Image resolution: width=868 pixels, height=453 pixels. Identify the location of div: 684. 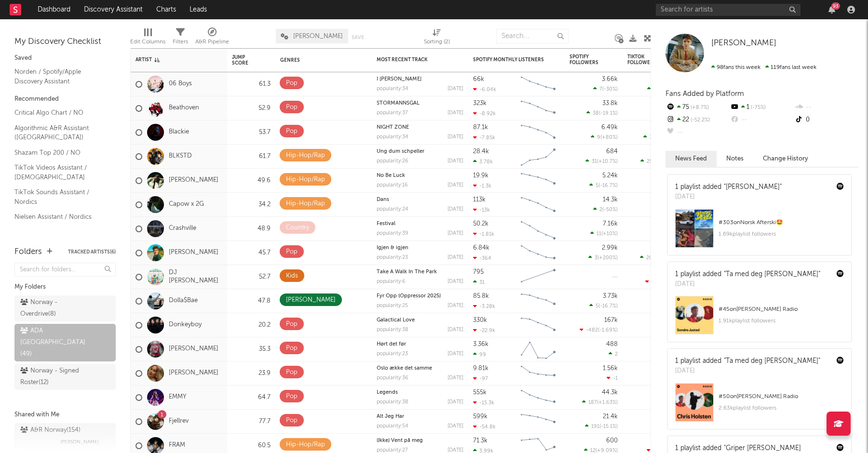
(612, 152).